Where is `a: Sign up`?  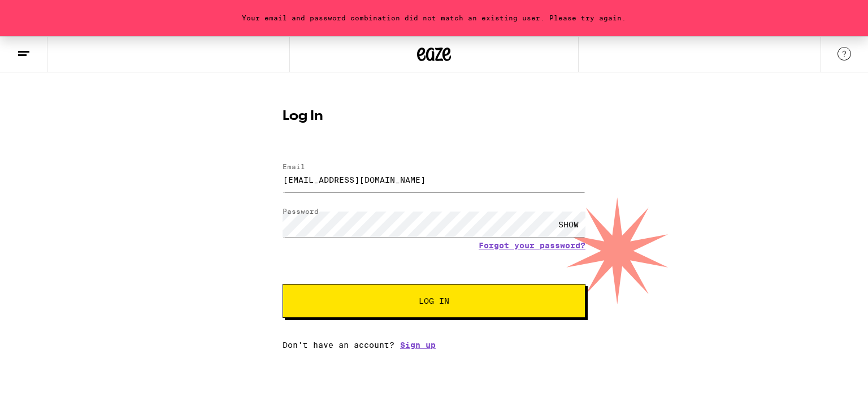
a: Sign up is located at coordinates (418, 345).